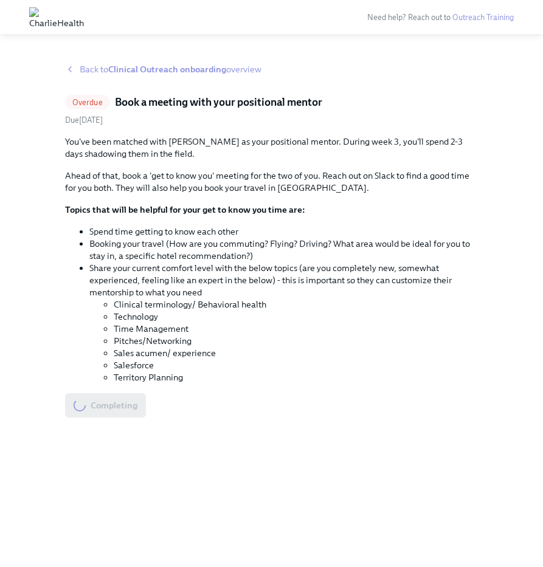 Image resolution: width=543 pixels, height=567 pixels. What do you see at coordinates (483, 17) in the screenshot?
I see `a: Outreach Training` at bounding box center [483, 17].